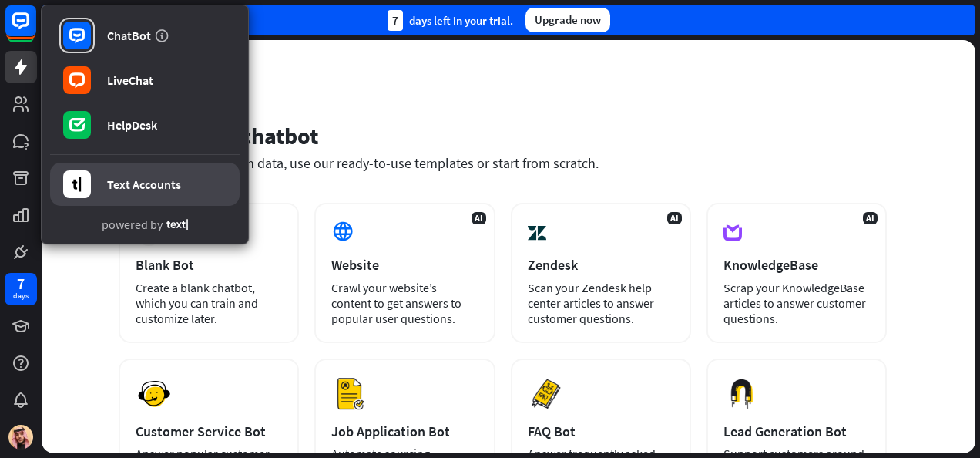 This screenshot has height=458, width=980. What do you see at coordinates (209, 431) in the screenshot?
I see `div: Customer Service Bot` at bounding box center [209, 431].